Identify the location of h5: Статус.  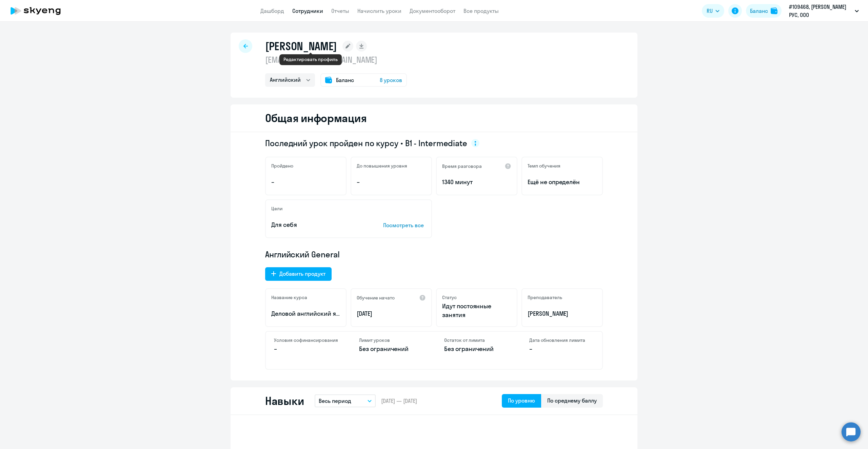
(449, 298).